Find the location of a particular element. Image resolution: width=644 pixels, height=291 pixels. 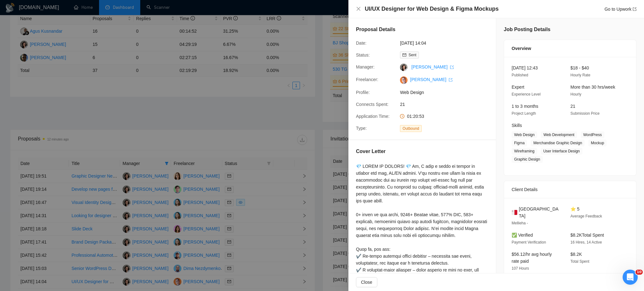

h5: Cover Letter is located at coordinates (371, 151).